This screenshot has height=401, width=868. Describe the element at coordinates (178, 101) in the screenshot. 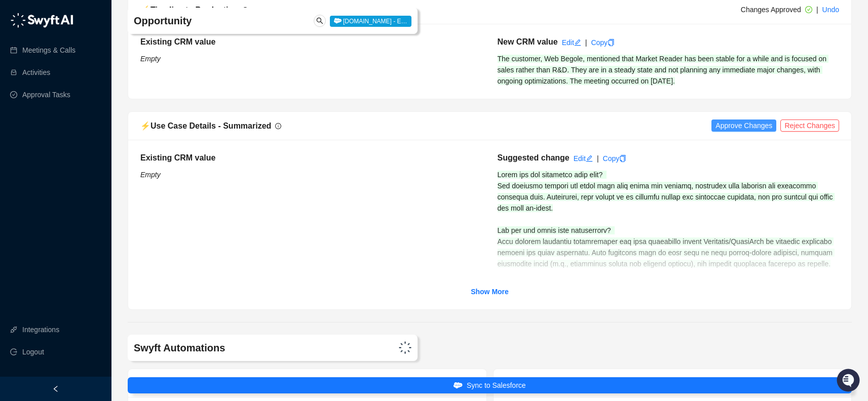

I see `button: Start new chat` at that location.